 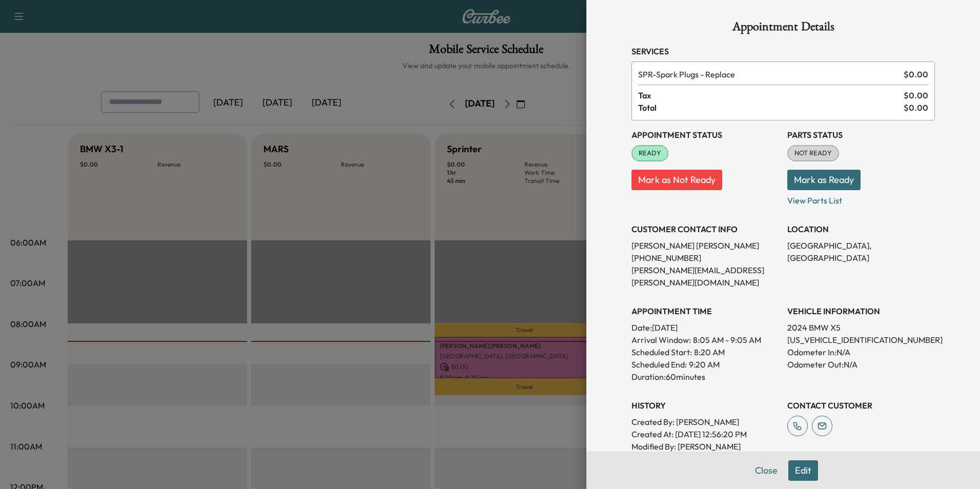 What do you see at coordinates (861, 353) in the screenshot?
I see `p: Odometer In: N/A` at bounding box center [861, 353].